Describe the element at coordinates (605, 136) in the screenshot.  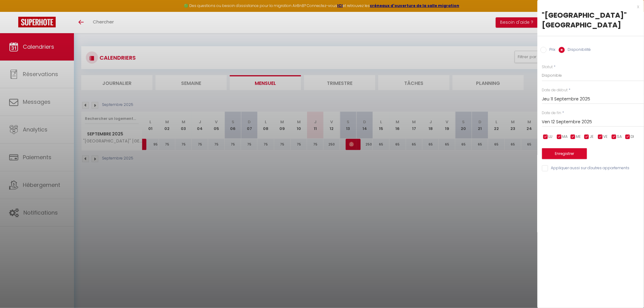
I see `span: VE` at that location.